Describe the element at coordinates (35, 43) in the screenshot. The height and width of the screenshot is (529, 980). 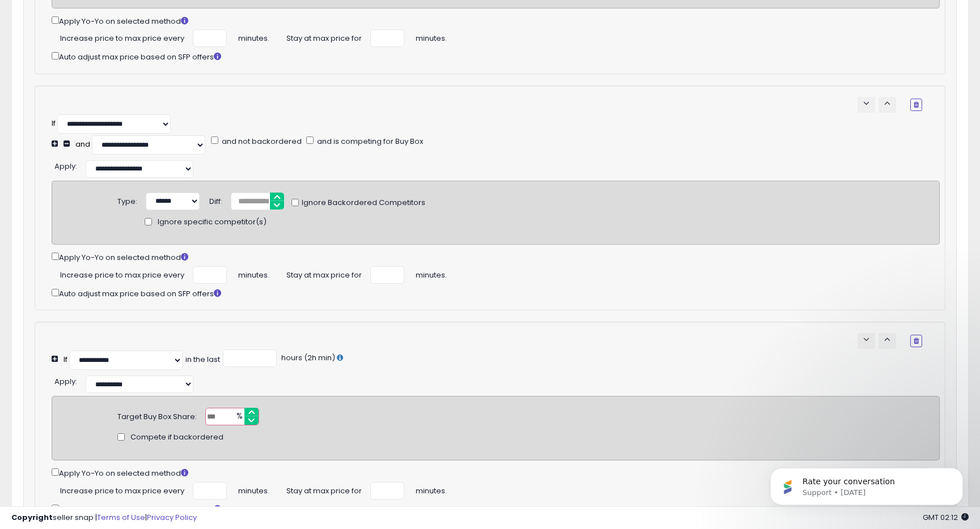
I see `img: Profile image for Support` at that location.